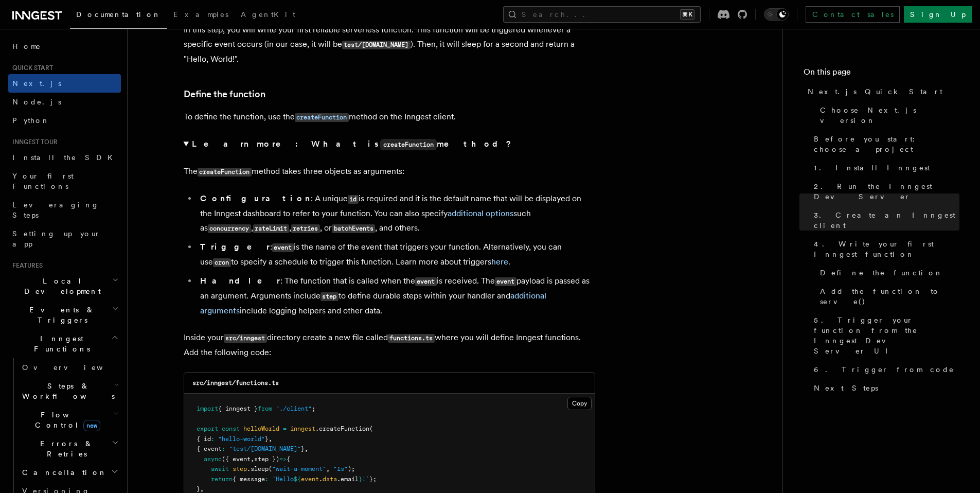 Image resolution: width=980 pixels, height=493 pixels. I want to click on a: 2. Run the Inngest Dev Server, so click(884, 191).